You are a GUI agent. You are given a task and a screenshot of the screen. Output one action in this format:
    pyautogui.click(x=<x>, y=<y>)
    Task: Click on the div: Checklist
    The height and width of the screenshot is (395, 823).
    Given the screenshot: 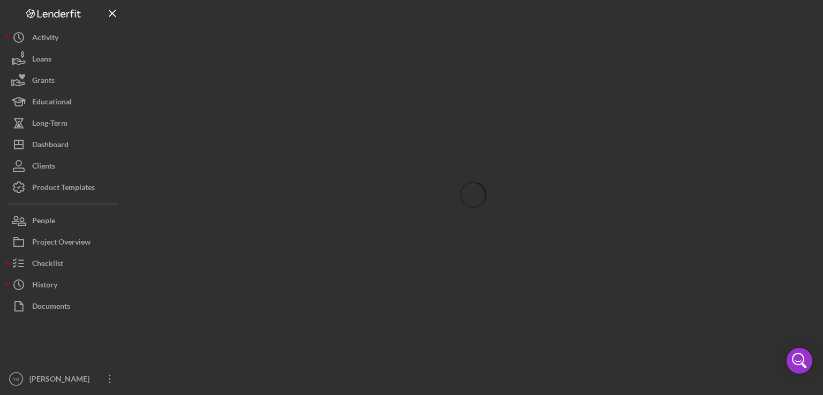 What is the action you would take?
    pyautogui.click(x=48, y=265)
    